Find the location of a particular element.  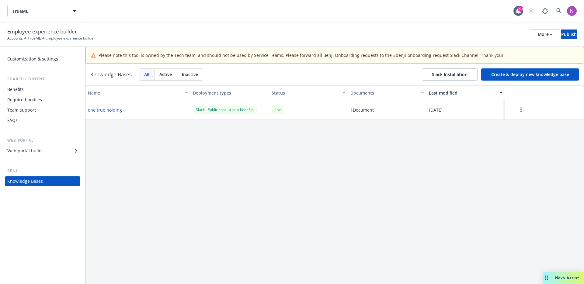

span: 1 Document is located at coordinates (362, 110).